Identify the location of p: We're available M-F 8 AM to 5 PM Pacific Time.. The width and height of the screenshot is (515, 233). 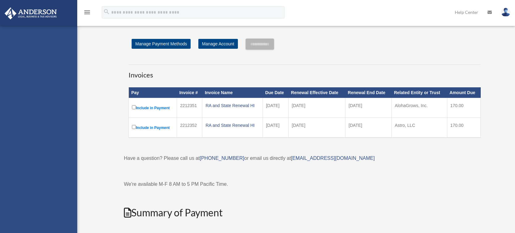
(304, 184).